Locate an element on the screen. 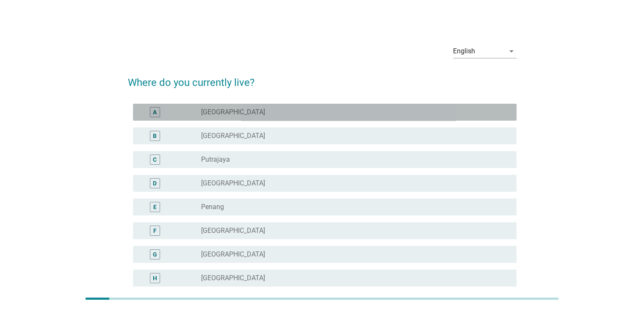 The width and height of the screenshot is (644, 309). div: B is located at coordinates (155, 135).